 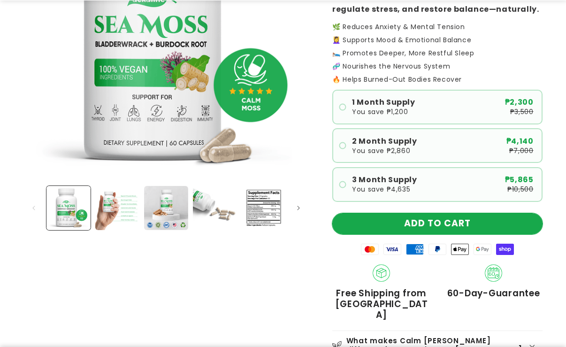 I want to click on span: 60-Day-Guarantee, so click(x=494, y=293).